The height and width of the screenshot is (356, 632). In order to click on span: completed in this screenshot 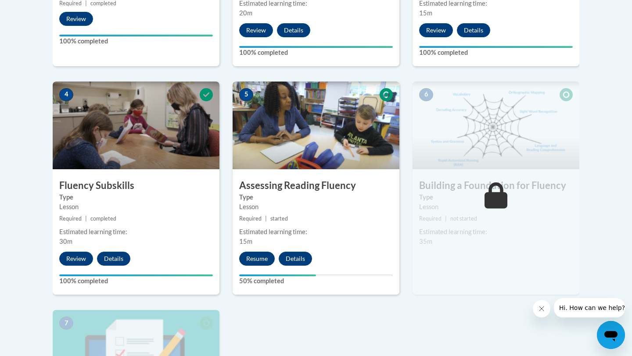, I will do `click(103, 218)`.